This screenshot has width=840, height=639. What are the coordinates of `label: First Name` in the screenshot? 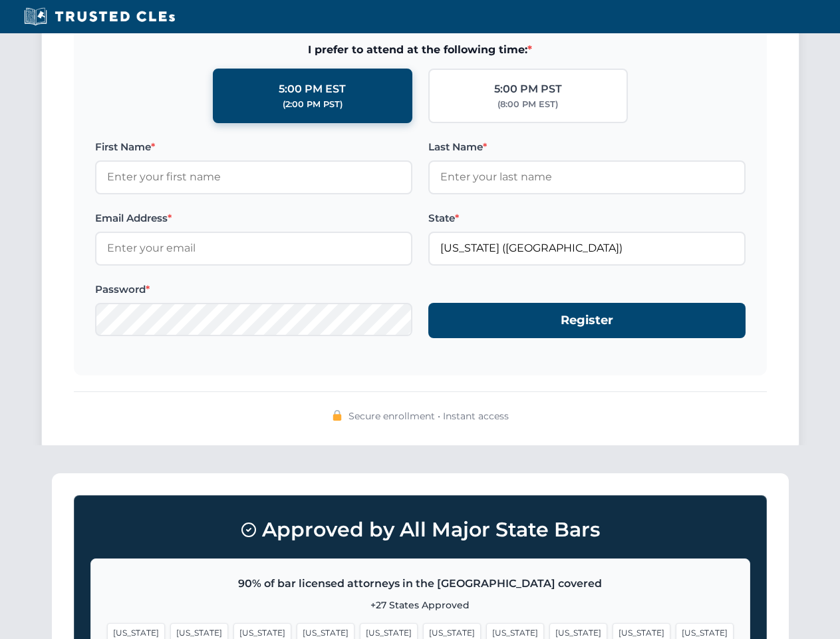 It's located at (254, 147).